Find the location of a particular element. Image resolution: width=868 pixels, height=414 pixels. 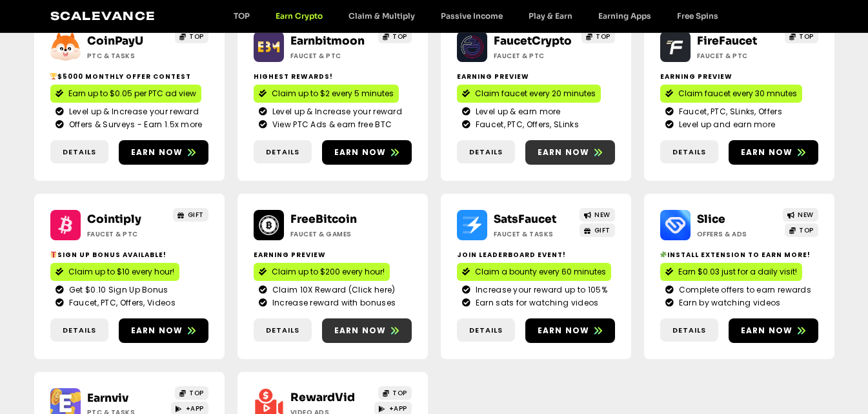

span: Earn sats for watching videos is located at coordinates (535, 303).